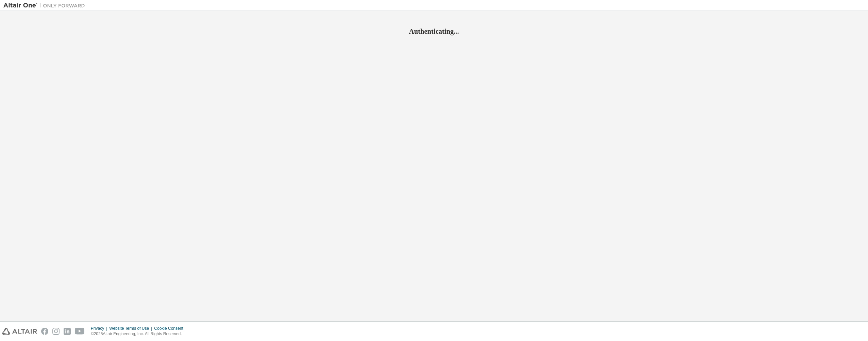 This screenshot has width=868, height=341. What do you see at coordinates (434, 31) in the screenshot?
I see `h2: Authenticating...` at bounding box center [434, 31].